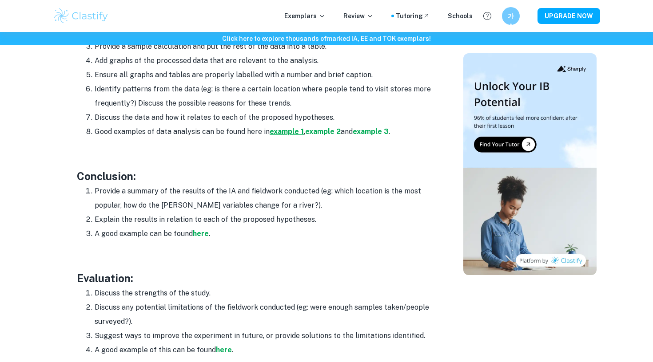 The width and height of the screenshot is (653, 362). Describe the element at coordinates (263, 315) in the screenshot. I see `li: Discuss any potential limitations of the fieldwork conducted (eg: were enough samples taken/peopl...` at that location.